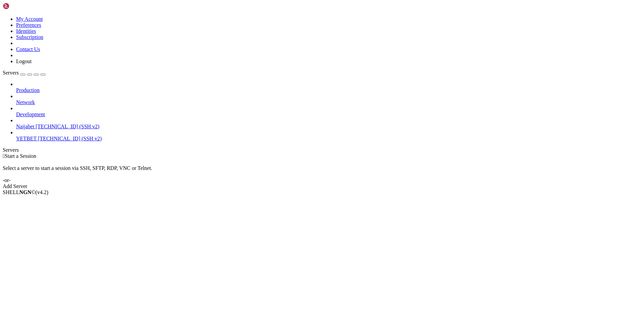 This screenshot has height=320, width=644. What do you see at coordinates (25, 192) in the screenshot?
I see `b: NGN` at bounding box center [25, 192].